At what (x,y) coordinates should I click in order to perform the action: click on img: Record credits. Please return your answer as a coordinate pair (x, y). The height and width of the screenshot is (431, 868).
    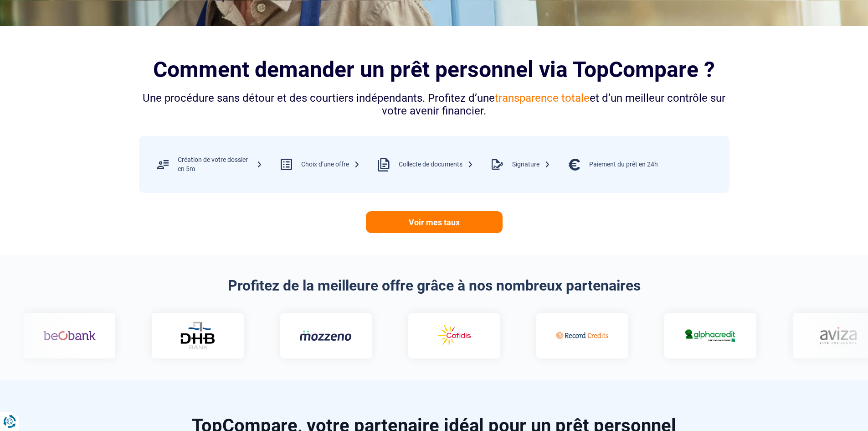
    Looking at the image, I should click on (581, 336).